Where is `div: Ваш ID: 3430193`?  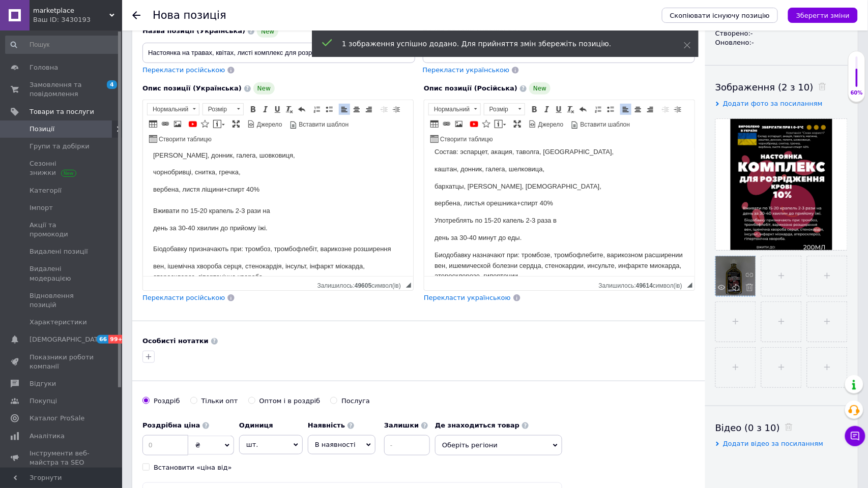 div: Ваш ID: 3430193 is located at coordinates (77, 20).